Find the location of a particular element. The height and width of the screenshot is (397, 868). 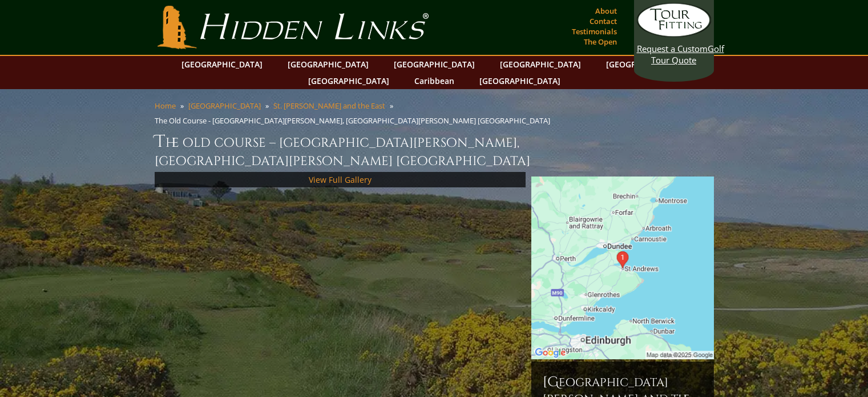

img: Google Map of St Andrews Links, St Andrews, United Kingdom is located at coordinates (622, 268).